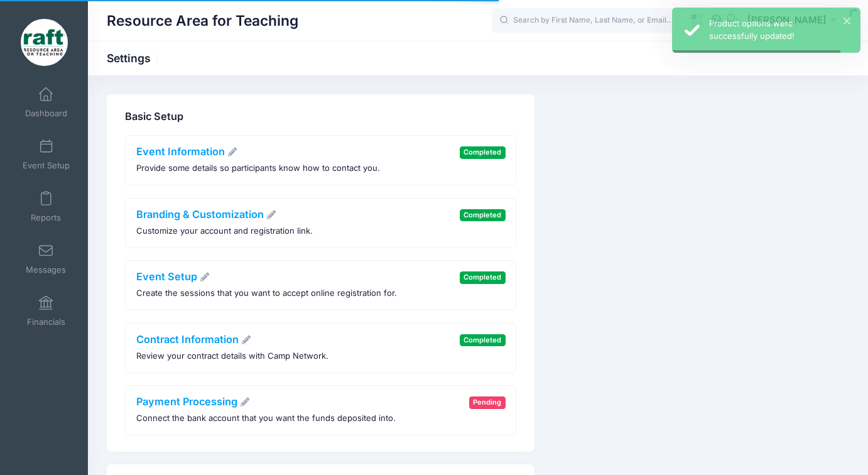 This screenshot has width=868, height=475. Describe the element at coordinates (46, 311) in the screenshot. I see `a: Financials` at that location.